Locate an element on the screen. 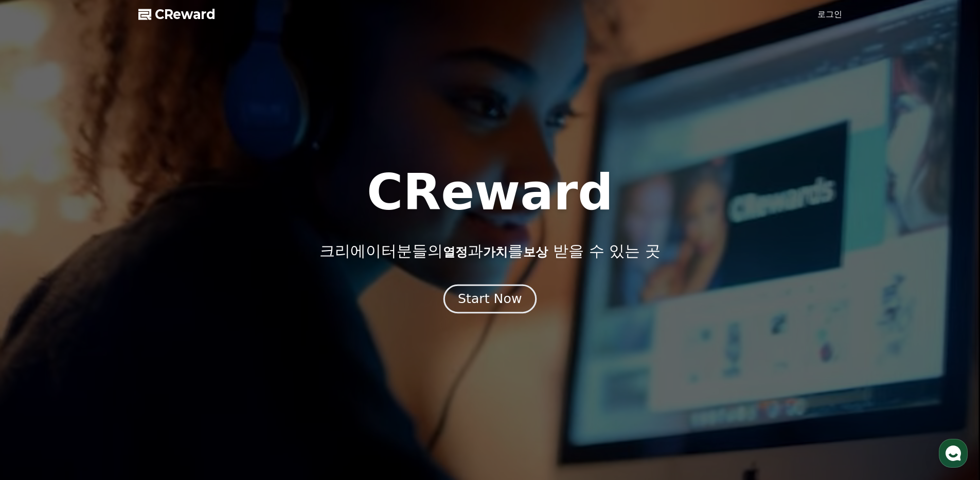  span: CReward is located at coordinates (186, 15).